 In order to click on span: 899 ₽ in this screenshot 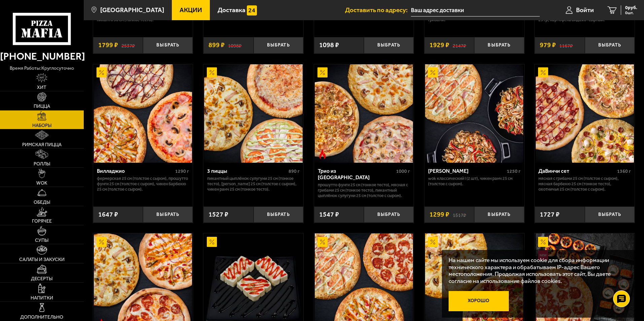, I will do `click(217, 45)`.